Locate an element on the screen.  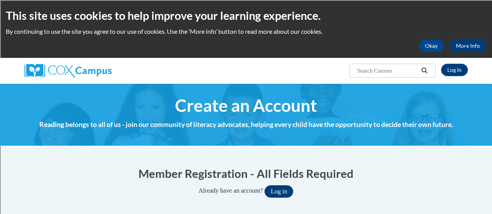
img: Cox Campus is located at coordinates (68, 71).